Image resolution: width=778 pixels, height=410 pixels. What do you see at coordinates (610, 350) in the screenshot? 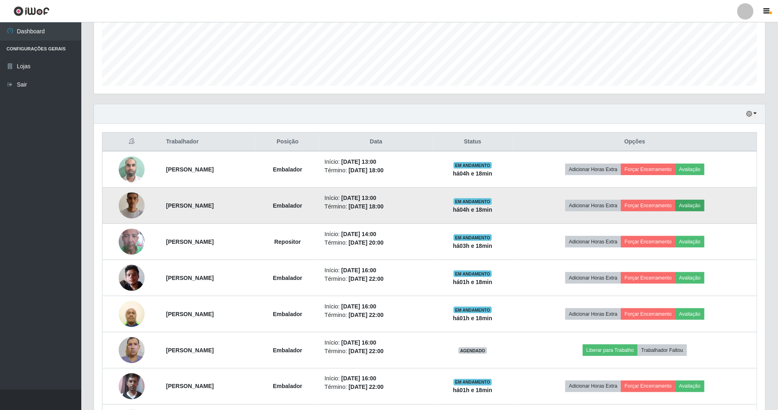
I see `button: Liberar para Trabalho` at bounding box center [610, 350].